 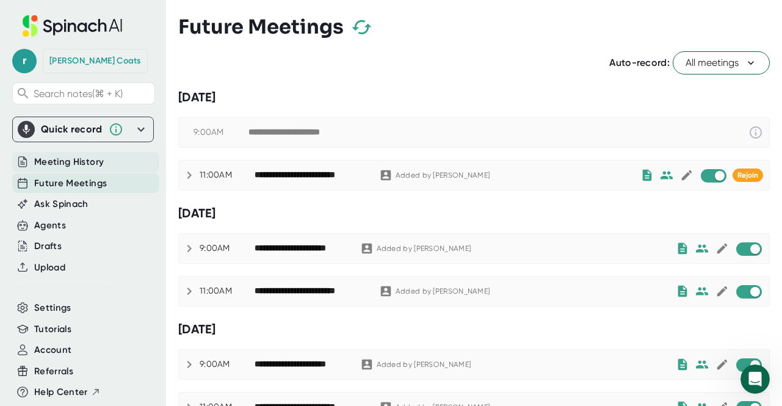 I want to click on button: Tutorials, so click(x=53, y=329).